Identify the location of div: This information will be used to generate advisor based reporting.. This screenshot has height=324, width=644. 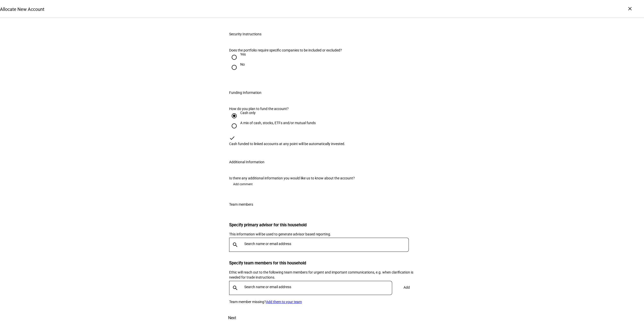
(322, 234).